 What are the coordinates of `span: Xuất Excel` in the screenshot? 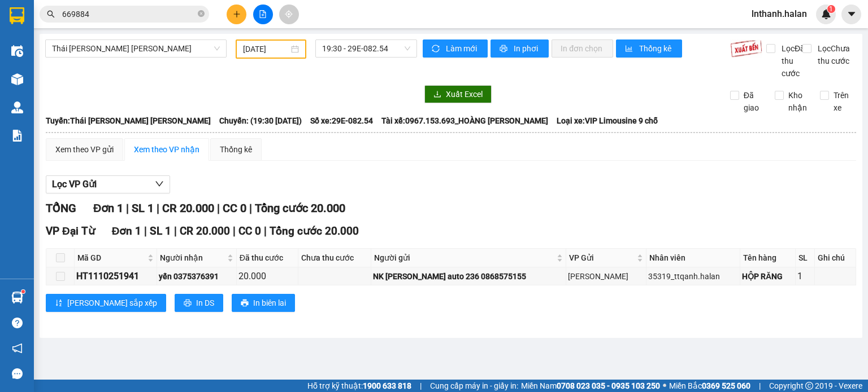 It's located at (464, 94).